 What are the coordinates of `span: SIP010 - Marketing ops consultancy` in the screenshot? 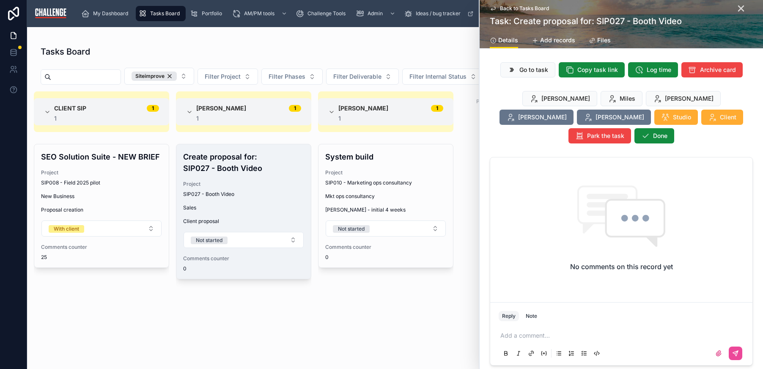 It's located at (368, 183).